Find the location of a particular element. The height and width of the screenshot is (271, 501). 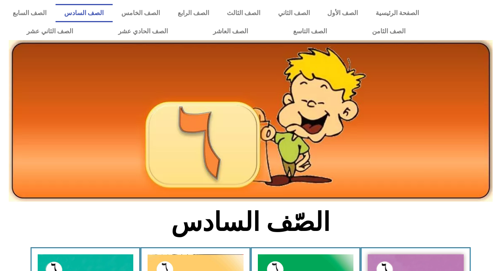

a: الصف العاشر is located at coordinates (230, 31).